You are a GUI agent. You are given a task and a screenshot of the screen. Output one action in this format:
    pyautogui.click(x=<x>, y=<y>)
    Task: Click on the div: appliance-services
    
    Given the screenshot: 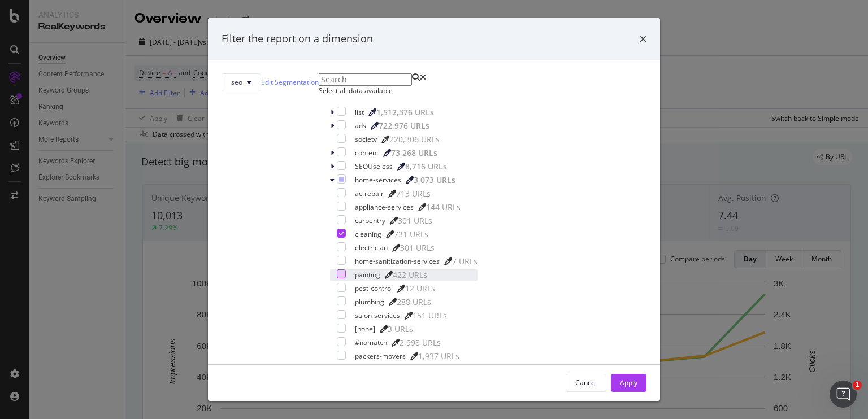 What is the action you would take?
    pyautogui.click(x=384, y=207)
    